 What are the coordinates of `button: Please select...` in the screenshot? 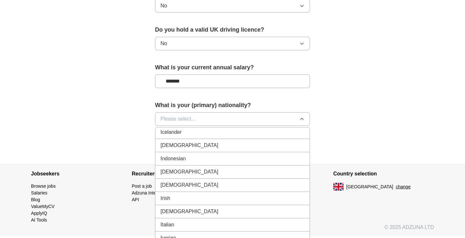 It's located at (232, 119).